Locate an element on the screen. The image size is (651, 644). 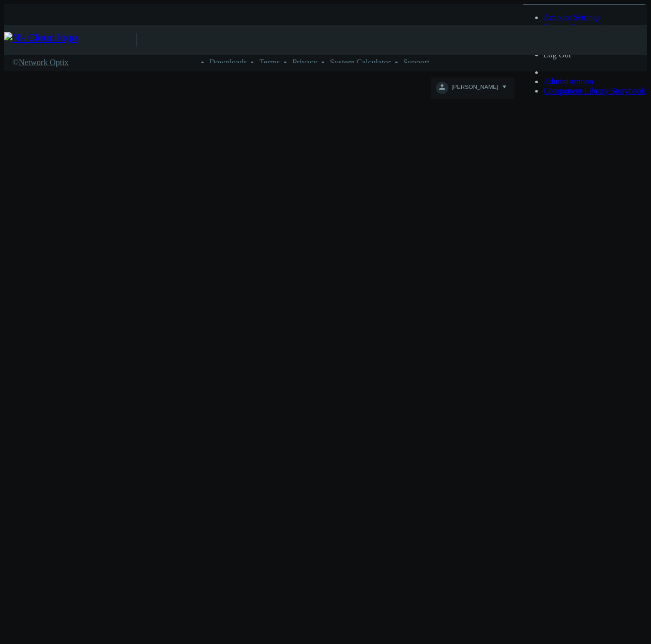
a: ©Network Optix is located at coordinates (41, 63).